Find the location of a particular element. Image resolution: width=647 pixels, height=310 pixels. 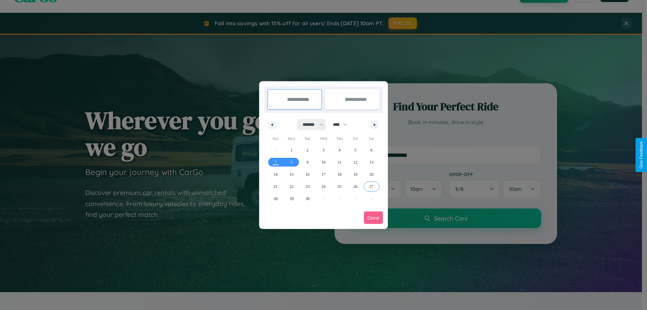

button: 23 is located at coordinates (307, 186).